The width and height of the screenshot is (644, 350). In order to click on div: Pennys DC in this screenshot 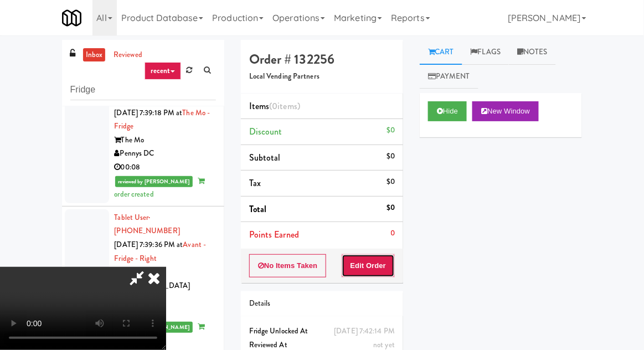, I will do `click(165, 153)`.